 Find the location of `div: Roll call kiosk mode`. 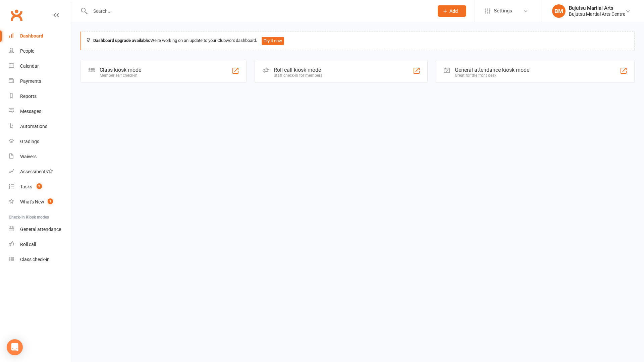

div: Roll call kiosk mode is located at coordinates (298, 69).